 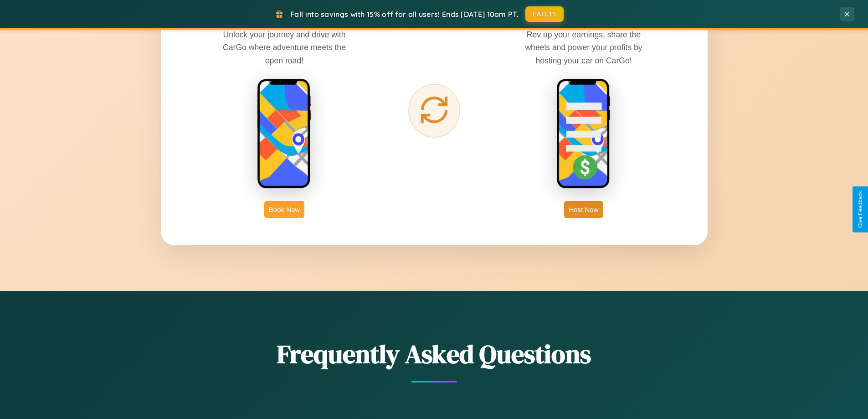 I want to click on button: FALL15, so click(x=544, y=14).